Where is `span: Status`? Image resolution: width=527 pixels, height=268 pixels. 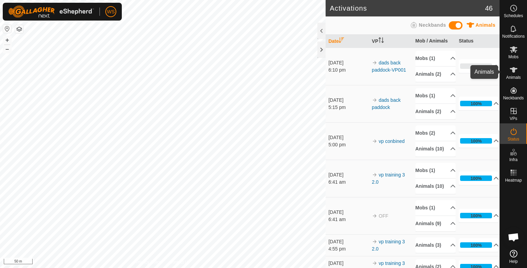 span: Status is located at coordinates (513, 139).